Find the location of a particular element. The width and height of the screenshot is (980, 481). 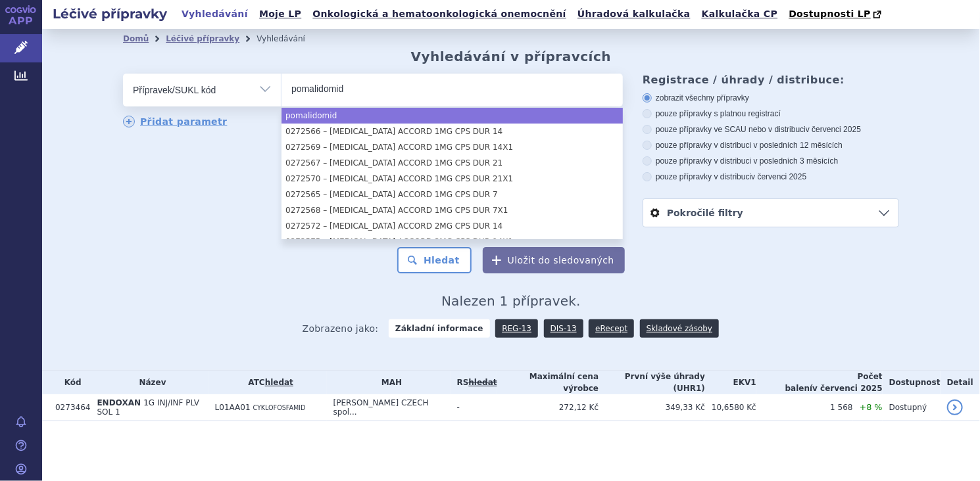

a: Kalkulačka CP is located at coordinates (740, 14).